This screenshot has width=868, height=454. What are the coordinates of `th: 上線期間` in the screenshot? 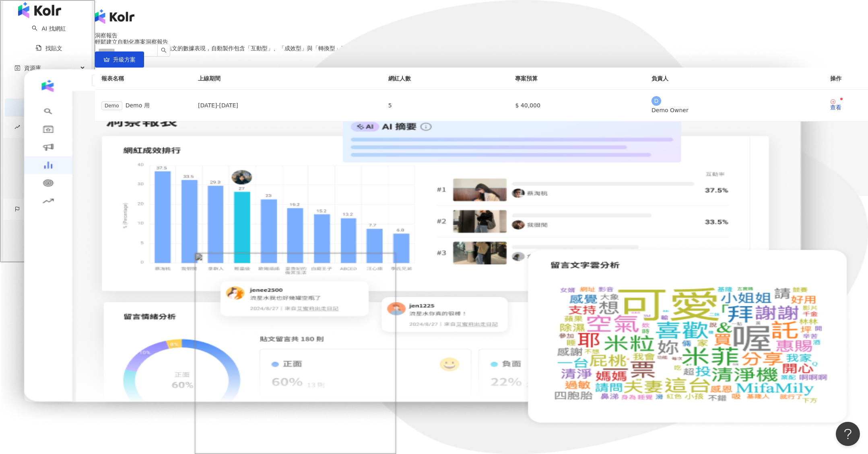 It's located at (286, 79).